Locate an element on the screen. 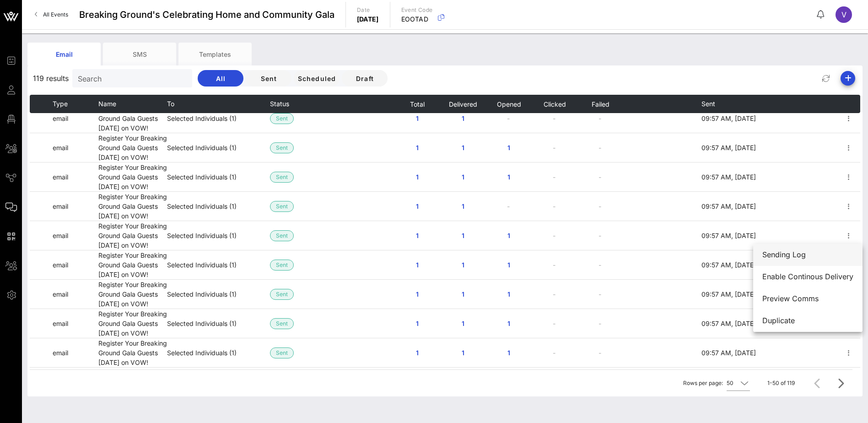  button: All is located at coordinates (220, 78).